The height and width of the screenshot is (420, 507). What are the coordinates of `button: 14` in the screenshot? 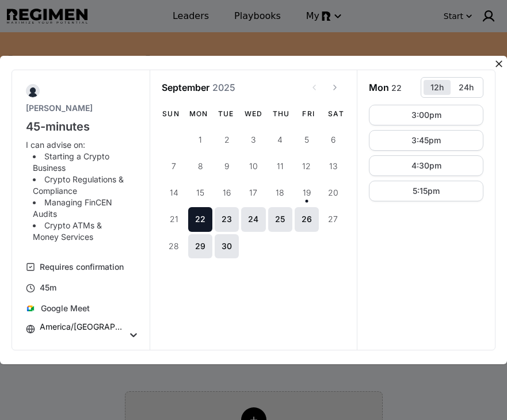 It's located at (174, 192).